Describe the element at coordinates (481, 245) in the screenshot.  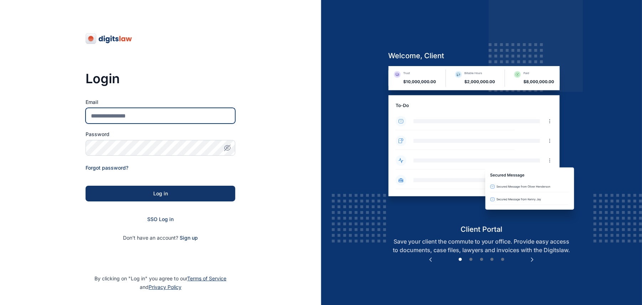
I see `p: Save your client the commute to your office. Provide easy access to documents, case files, lawyer...` at that location.